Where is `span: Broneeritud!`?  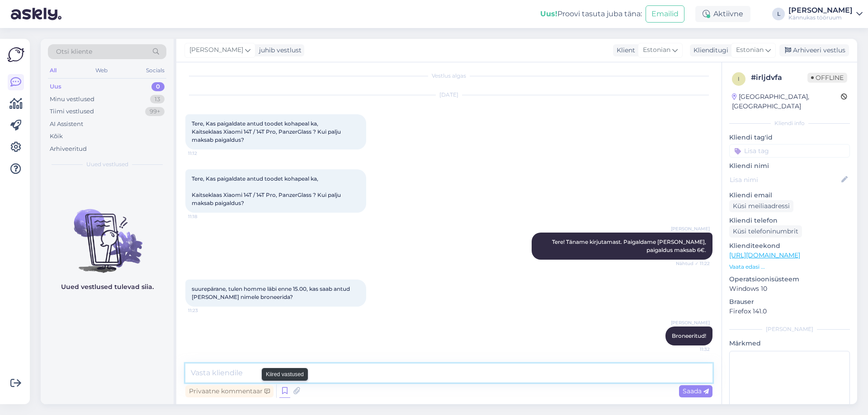
span: Broneeritud! is located at coordinates (689, 335).